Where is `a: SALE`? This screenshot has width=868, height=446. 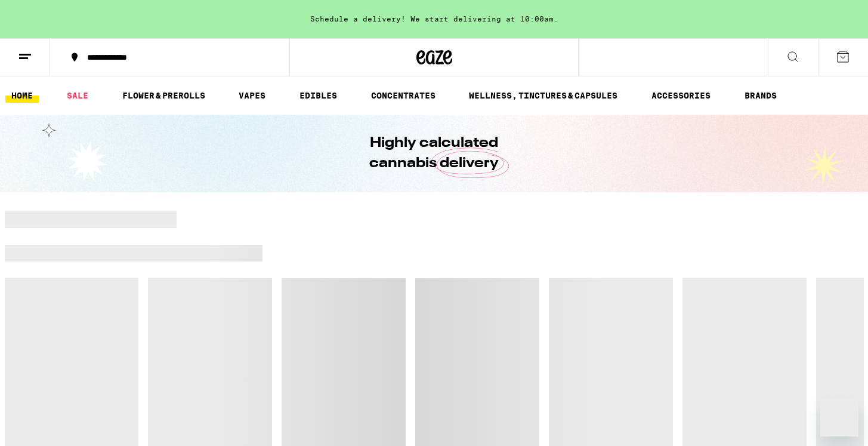 a: SALE is located at coordinates (78, 96).